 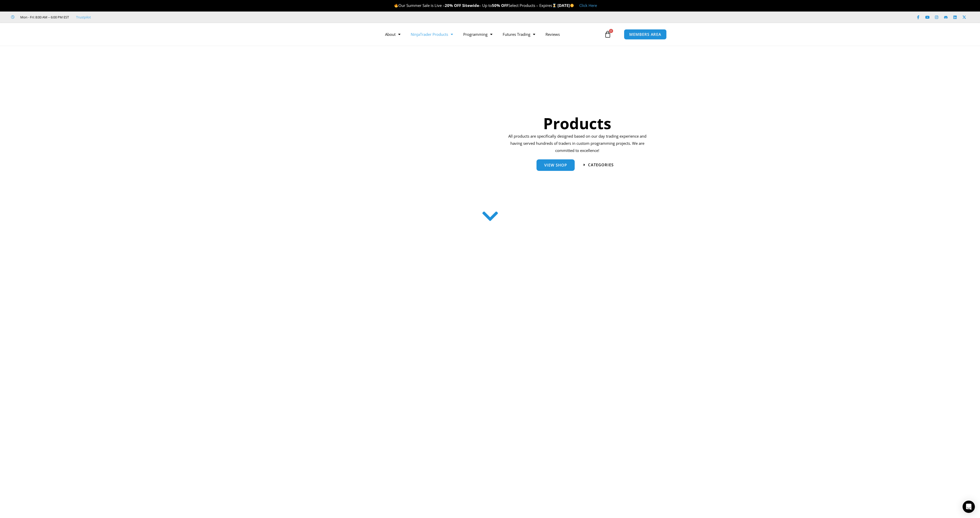 What do you see at coordinates (470, 5) in the screenshot?
I see `strong: Sitewide` at bounding box center [470, 5].